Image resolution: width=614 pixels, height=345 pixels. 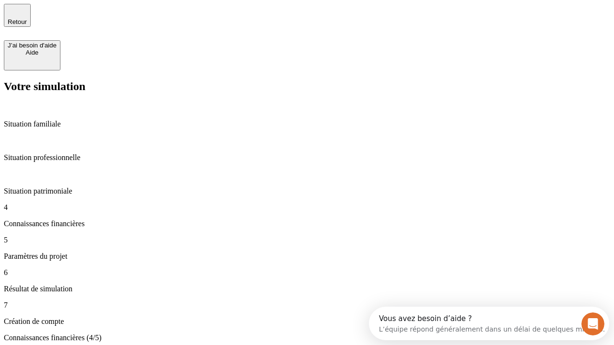 What do you see at coordinates (307, 240) in the screenshot?
I see `p: 5` at bounding box center [307, 240].